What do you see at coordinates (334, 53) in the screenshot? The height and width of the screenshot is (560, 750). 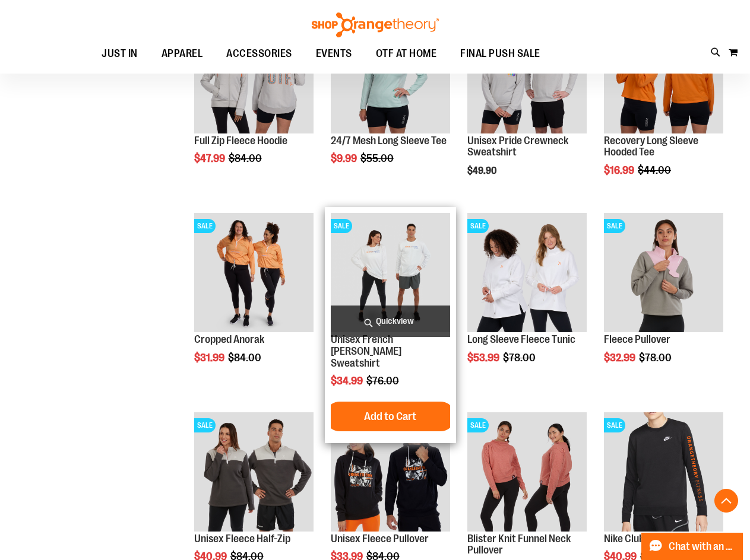 I see `span: EVENTS` at bounding box center [334, 53].